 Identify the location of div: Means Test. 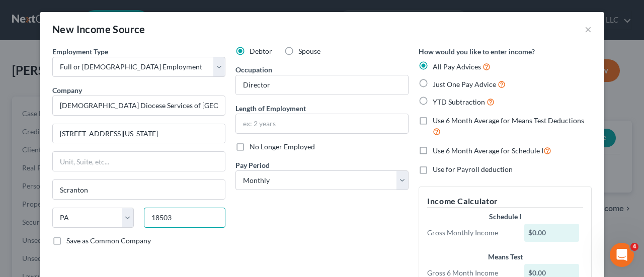
(505, 257).